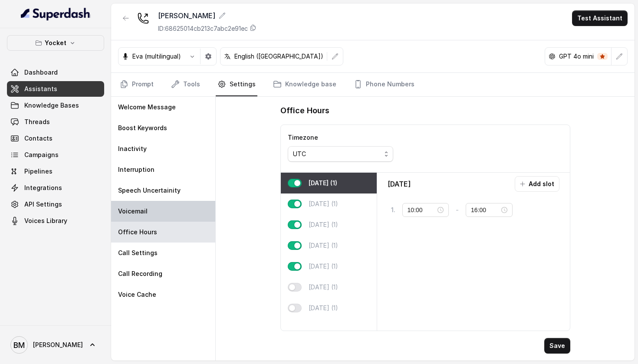 The width and height of the screenshot is (638, 364). I want to click on label: Timezone, so click(303, 137).